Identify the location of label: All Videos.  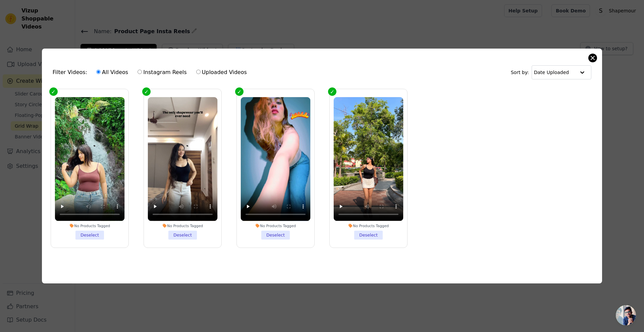
(112, 73).